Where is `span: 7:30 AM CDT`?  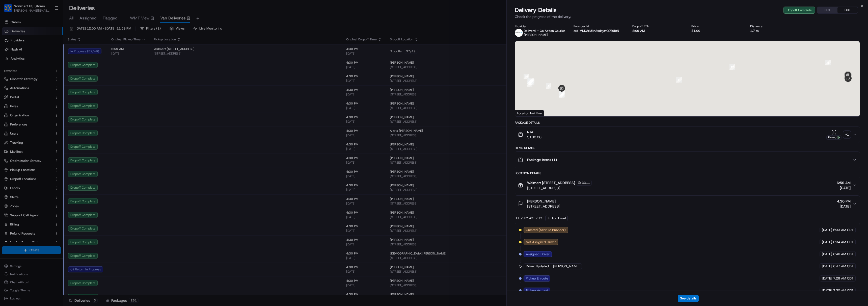
span: 7:30 AM CDT is located at coordinates (843, 290).